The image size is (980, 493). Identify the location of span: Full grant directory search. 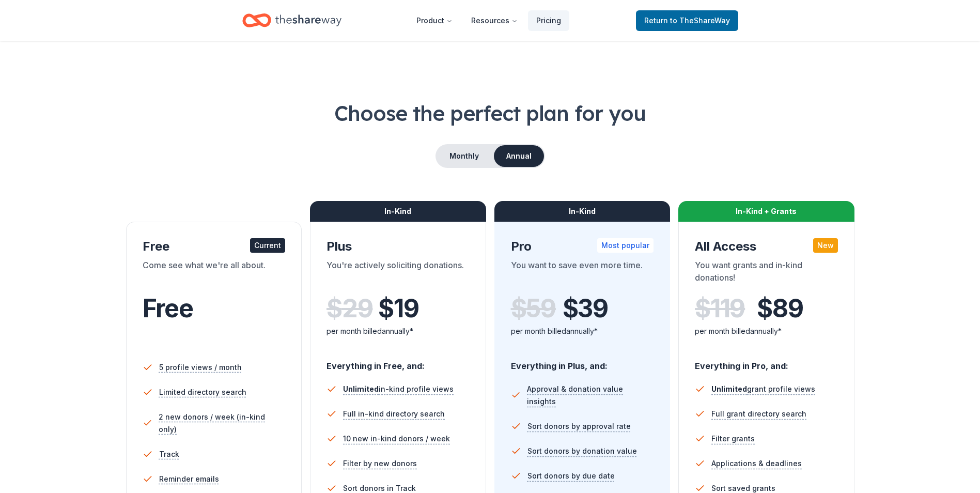
(759, 414).